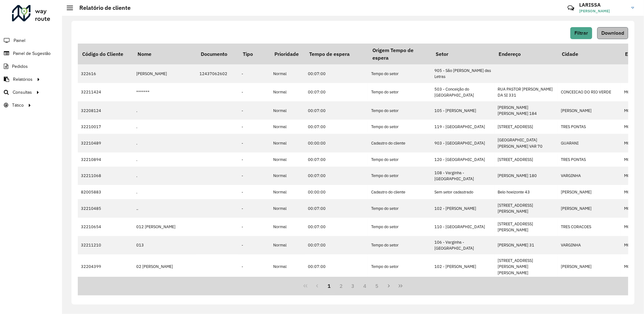 This screenshot has width=644, height=314. I want to click on td: 32211210, so click(105, 245).